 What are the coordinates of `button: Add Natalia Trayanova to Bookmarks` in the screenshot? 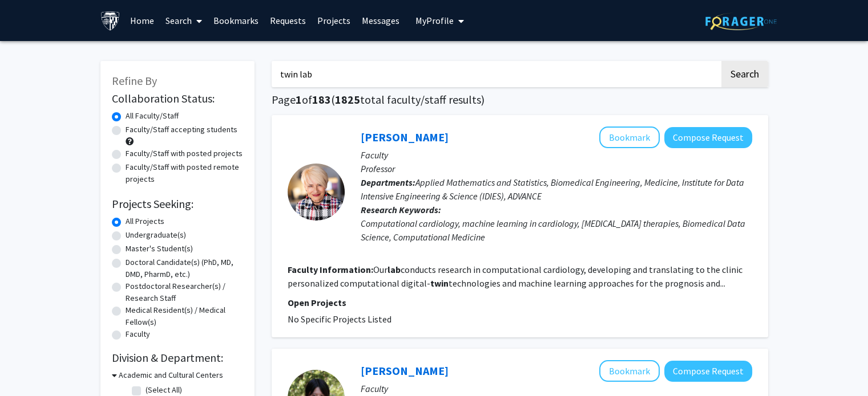 It's located at (629, 138).